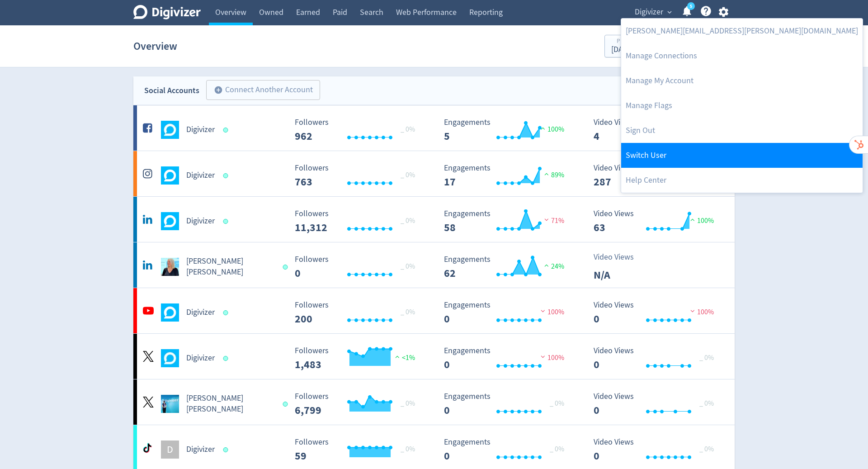 The width and height of the screenshot is (868, 469). What do you see at coordinates (742, 105) in the screenshot?
I see `a: Manage Flags` at bounding box center [742, 105].